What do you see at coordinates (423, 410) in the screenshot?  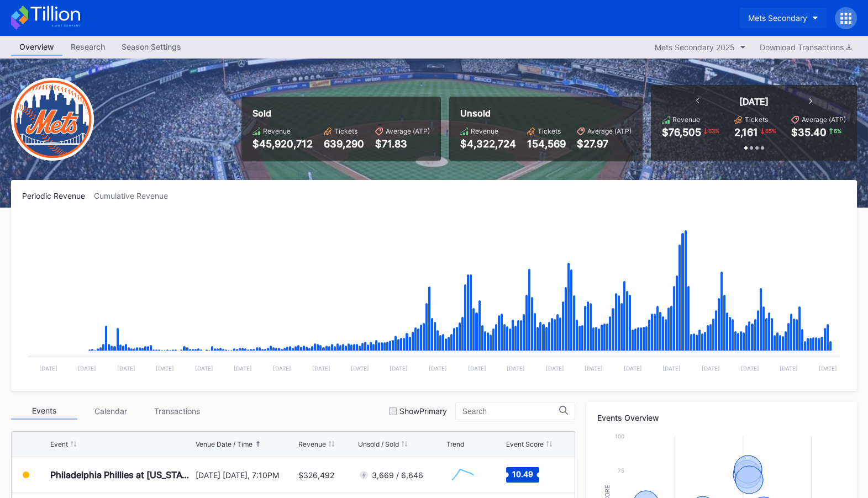 I see `div: Show Primary` at bounding box center [423, 410].